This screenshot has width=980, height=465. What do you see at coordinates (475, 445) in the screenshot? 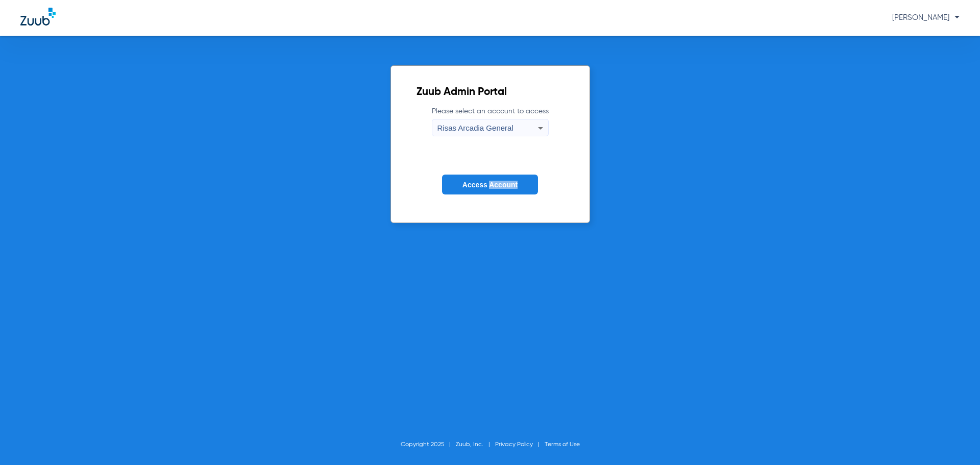
I see `li: Zuub, Inc.` at bounding box center [475, 445].